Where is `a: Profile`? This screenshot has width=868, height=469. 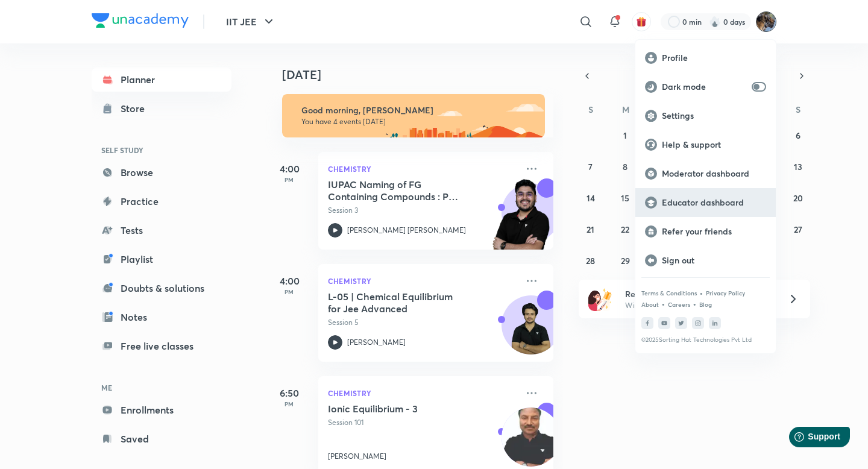 a: Profile is located at coordinates (705, 58).